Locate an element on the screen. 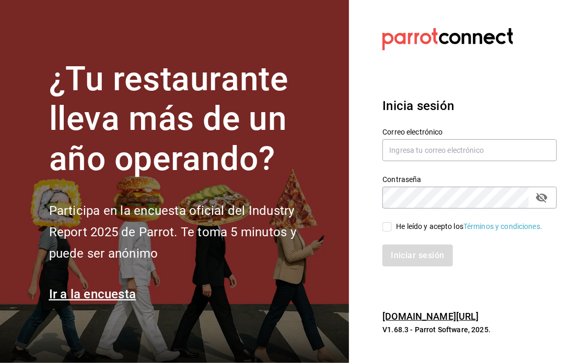 This screenshot has width=582, height=363. div: He leído y acepto los is located at coordinates (469, 227).